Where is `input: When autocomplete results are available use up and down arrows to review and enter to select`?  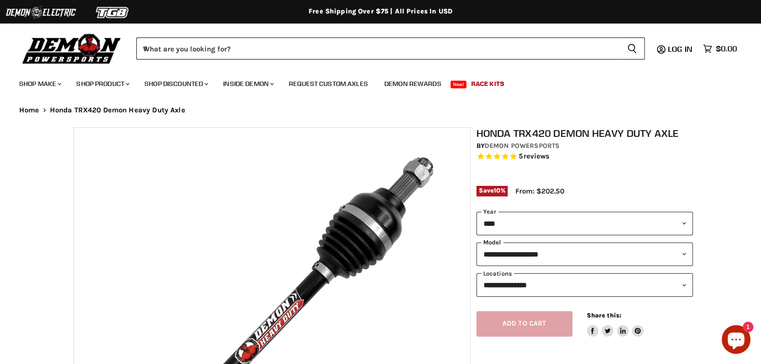
input: When autocomplete results are available use up and down arrows to review and enter to select is located at coordinates (378, 48).